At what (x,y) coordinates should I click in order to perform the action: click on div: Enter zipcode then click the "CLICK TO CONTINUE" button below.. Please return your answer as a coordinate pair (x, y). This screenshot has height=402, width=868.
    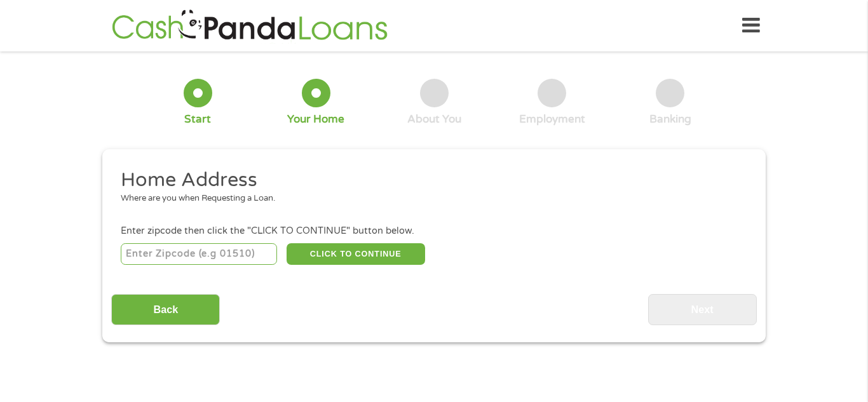
    Looking at the image, I should click on (434, 231).